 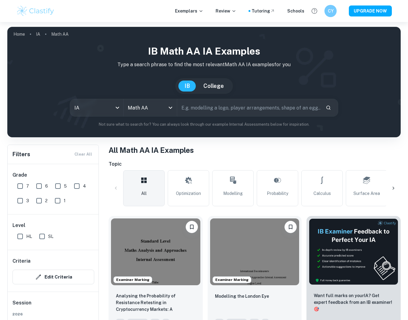 What do you see at coordinates (156, 252) in the screenshot?
I see `img: Math AA IA example thumbnail: Analysing the Probability of Resistance` at bounding box center [156, 252].